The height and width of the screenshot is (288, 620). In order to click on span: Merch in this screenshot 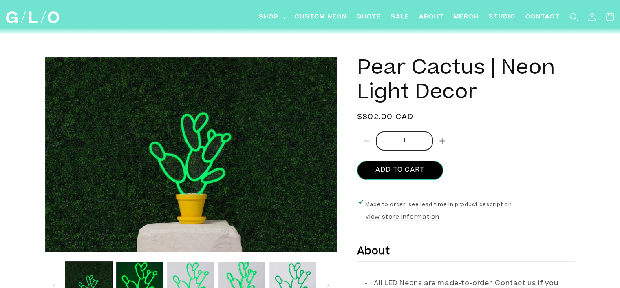, I will do `click(466, 17)`.